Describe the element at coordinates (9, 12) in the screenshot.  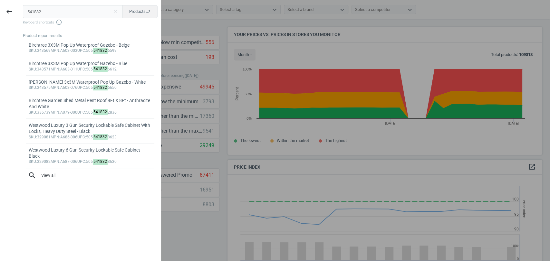
I see `button: keyboard_backspace` at that location.